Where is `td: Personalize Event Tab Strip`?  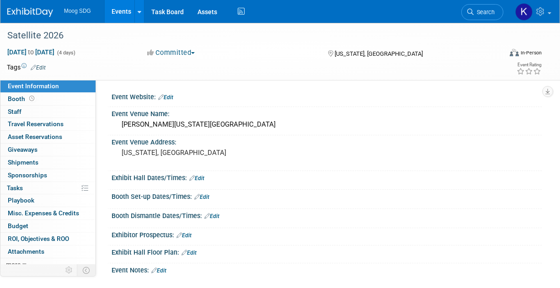 td: Personalize Event Tab Strip is located at coordinates (69, 270).